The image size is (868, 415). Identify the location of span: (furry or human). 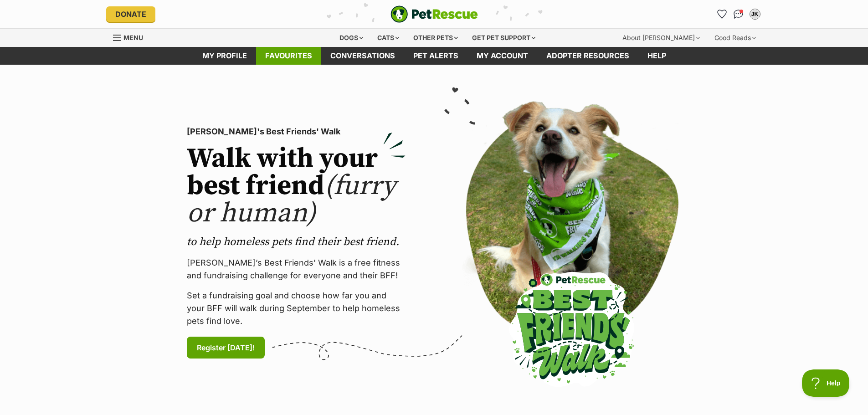
(291, 199).